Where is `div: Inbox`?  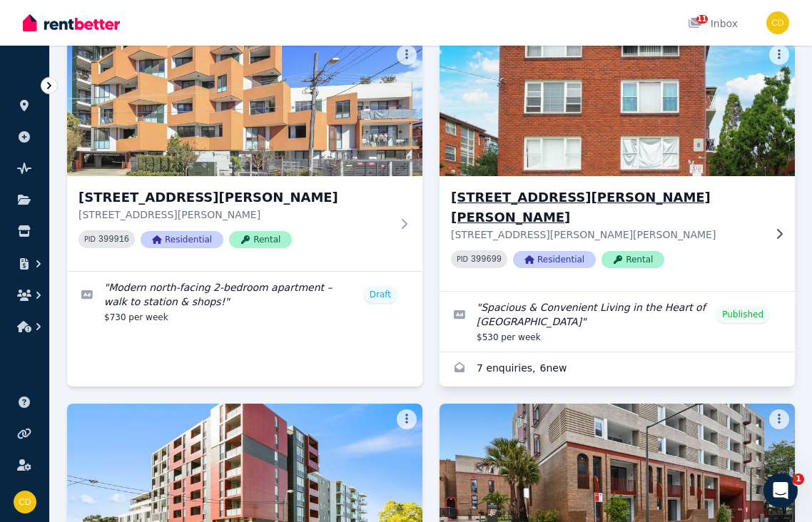 div: Inbox is located at coordinates (712, 24).